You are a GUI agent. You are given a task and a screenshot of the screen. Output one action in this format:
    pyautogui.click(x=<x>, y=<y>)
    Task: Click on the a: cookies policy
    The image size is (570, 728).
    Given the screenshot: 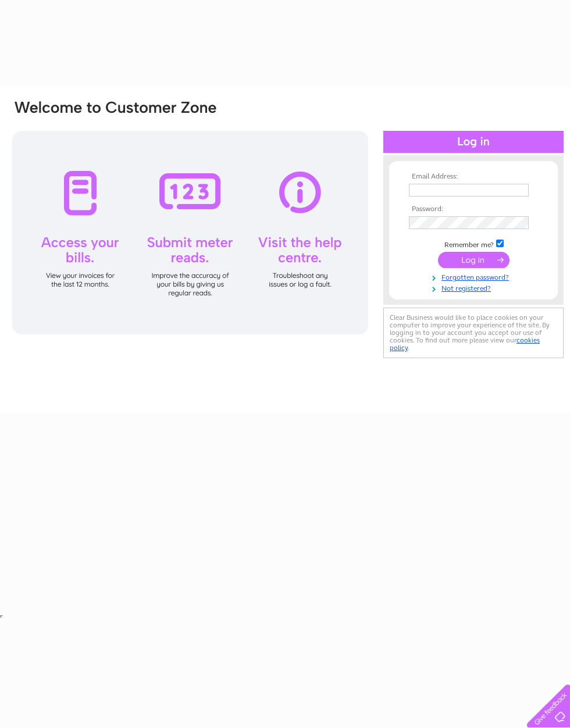 What is the action you would take?
    pyautogui.click(x=464, y=343)
    